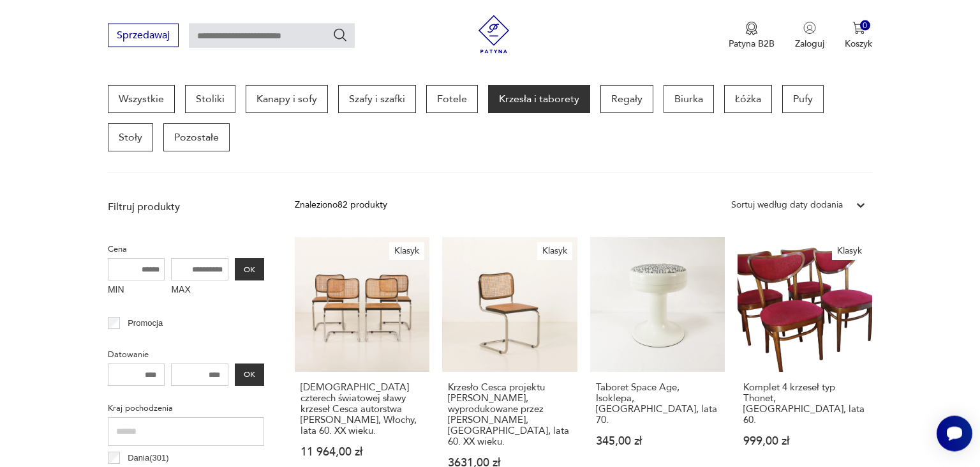 The image size is (980, 467). What do you see at coordinates (145, 323) in the screenshot?
I see `p: Promocja` at bounding box center [145, 323].